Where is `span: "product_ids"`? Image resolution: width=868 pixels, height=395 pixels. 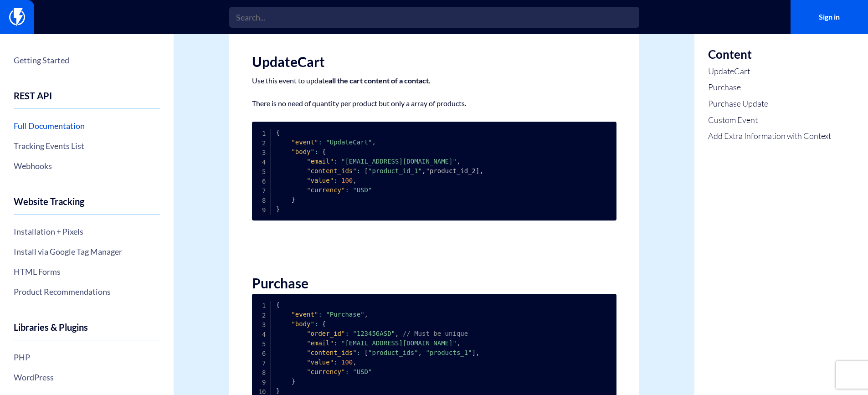 span: "product_ids" is located at coordinates (393, 353).